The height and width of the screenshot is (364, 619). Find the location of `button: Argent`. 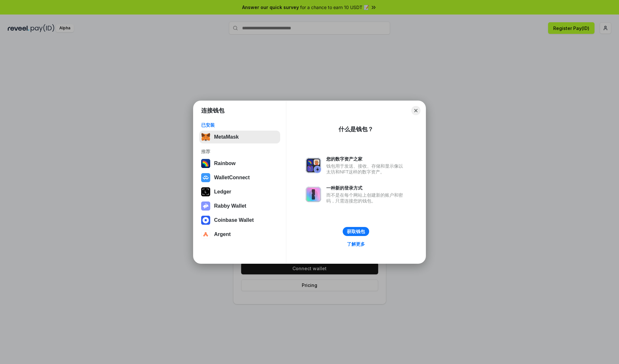

button: Argent is located at coordinates (240, 234).